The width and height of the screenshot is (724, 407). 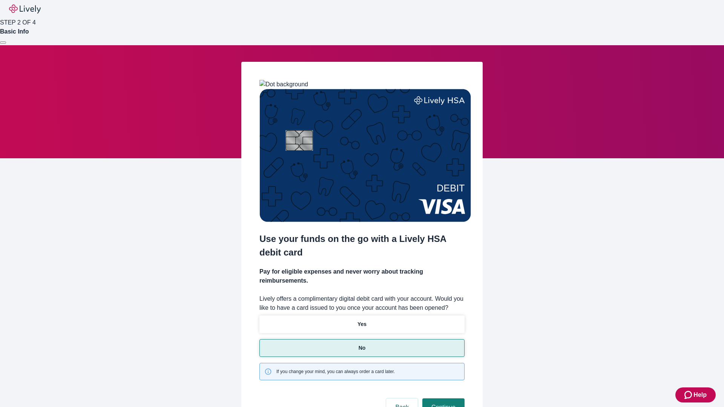 I want to click on span: Help, so click(x=700, y=395).